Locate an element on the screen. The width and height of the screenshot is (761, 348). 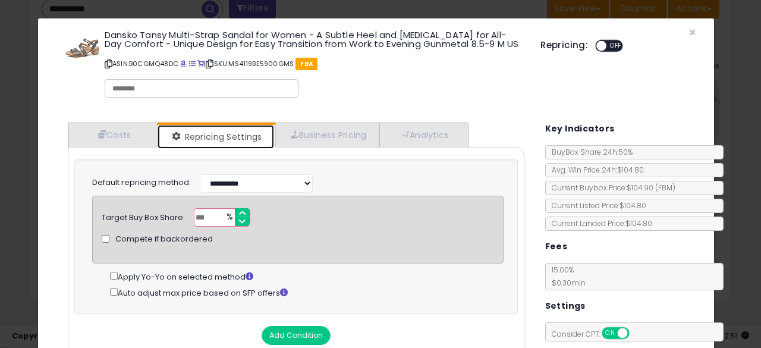
span: BuyBox Share 24h: 50% is located at coordinates (589, 152).